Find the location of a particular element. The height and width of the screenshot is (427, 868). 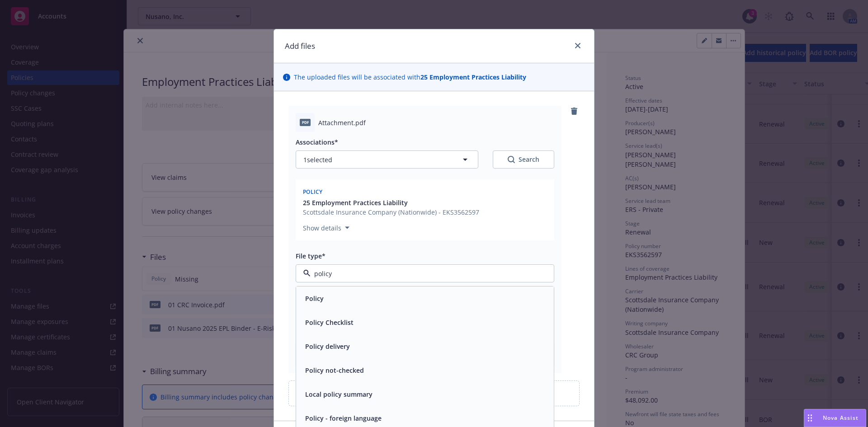

span: Policy is located at coordinates (314, 298).